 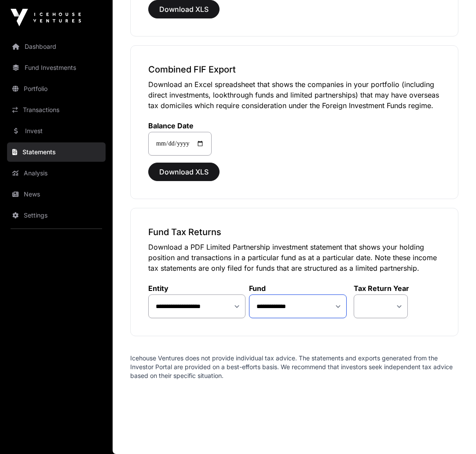 What do you see at coordinates (180, 126) in the screenshot?
I see `label: Balance Date` at bounding box center [180, 126].